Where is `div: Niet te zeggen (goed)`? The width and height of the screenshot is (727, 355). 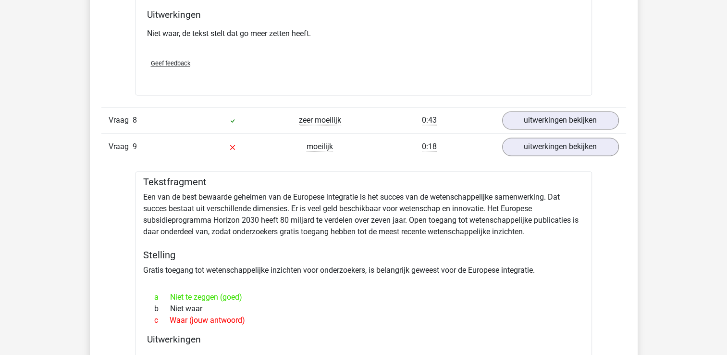
div: Niet te zeggen (goed) is located at coordinates (364, 296).